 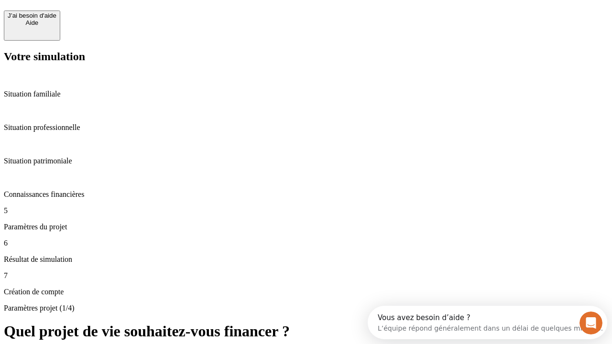 I want to click on p: 6, so click(x=306, y=243).